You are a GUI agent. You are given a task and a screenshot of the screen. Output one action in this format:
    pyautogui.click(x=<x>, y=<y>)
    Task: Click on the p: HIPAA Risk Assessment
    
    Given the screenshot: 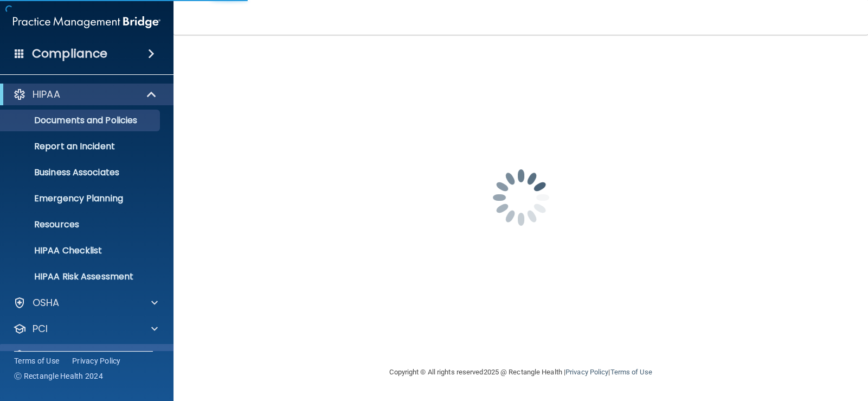 What is the action you would take?
    pyautogui.click(x=81, y=277)
    